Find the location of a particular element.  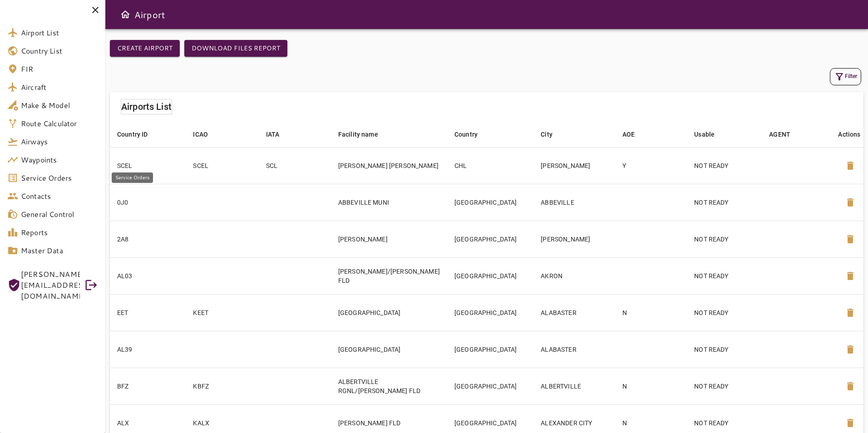

div: AOE is located at coordinates (628, 134).